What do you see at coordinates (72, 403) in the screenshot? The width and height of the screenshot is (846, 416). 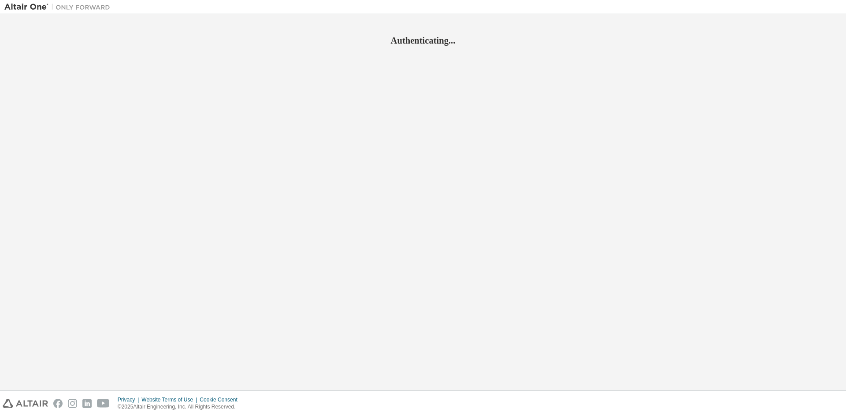 I see `img: instagram.svg` at bounding box center [72, 403].